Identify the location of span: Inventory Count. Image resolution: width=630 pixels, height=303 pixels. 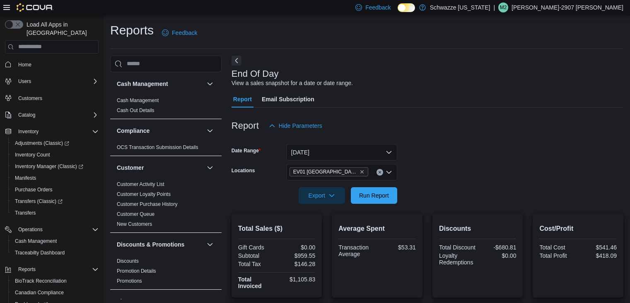
(55, 155).